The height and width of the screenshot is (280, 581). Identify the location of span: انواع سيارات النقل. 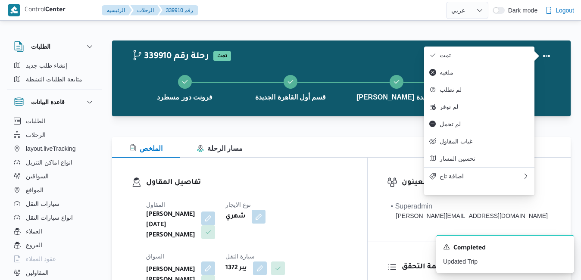
(49, 218).